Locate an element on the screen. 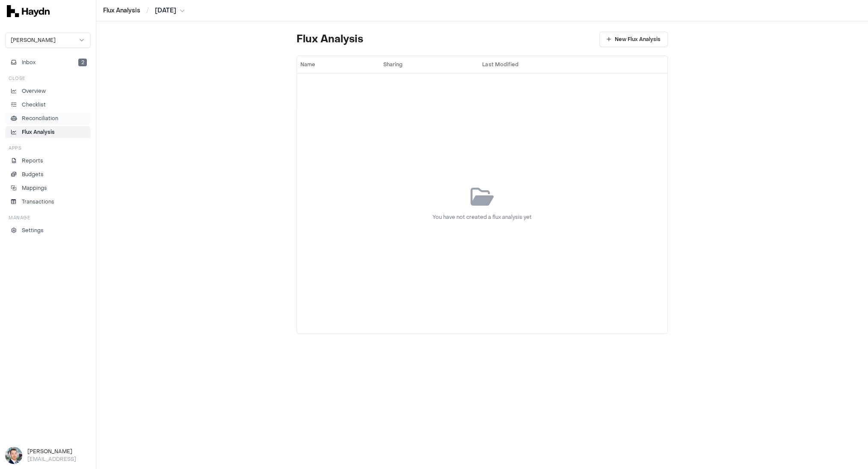 The width and height of the screenshot is (868, 469). a: Transactions is located at coordinates (48, 202).